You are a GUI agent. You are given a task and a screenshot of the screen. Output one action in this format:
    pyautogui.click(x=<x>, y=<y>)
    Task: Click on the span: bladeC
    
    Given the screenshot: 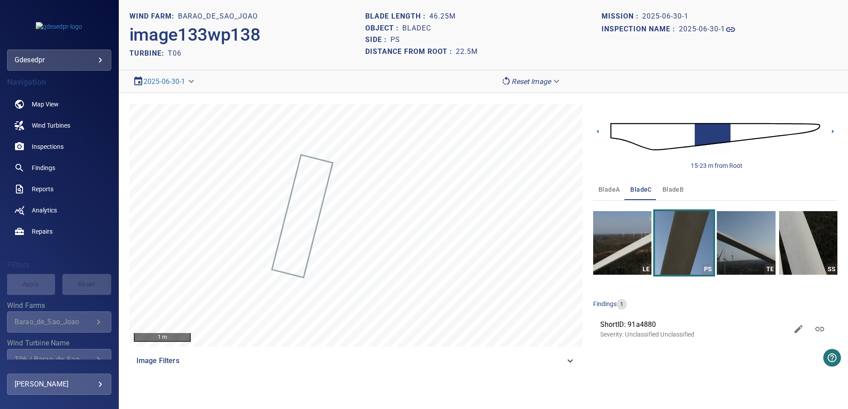 What is the action you would take?
    pyautogui.click(x=641, y=190)
    